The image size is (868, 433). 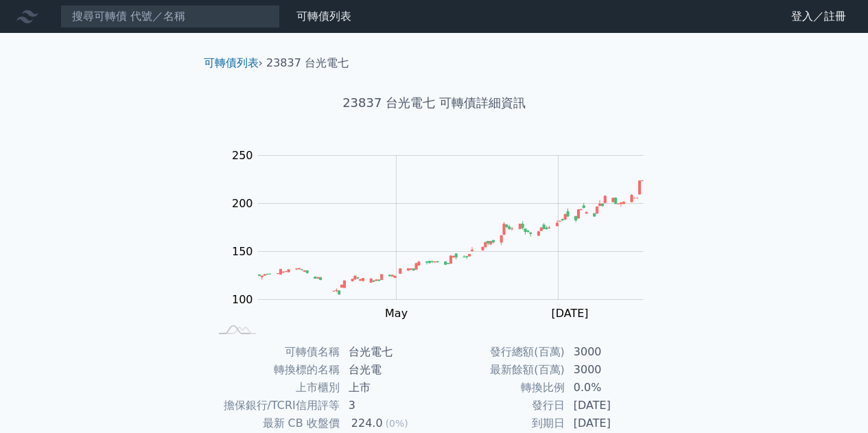 What do you see at coordinates (307, 63) in the screenshot?
I see `li: 23837 台光電七` at bounding box center [307, 63].